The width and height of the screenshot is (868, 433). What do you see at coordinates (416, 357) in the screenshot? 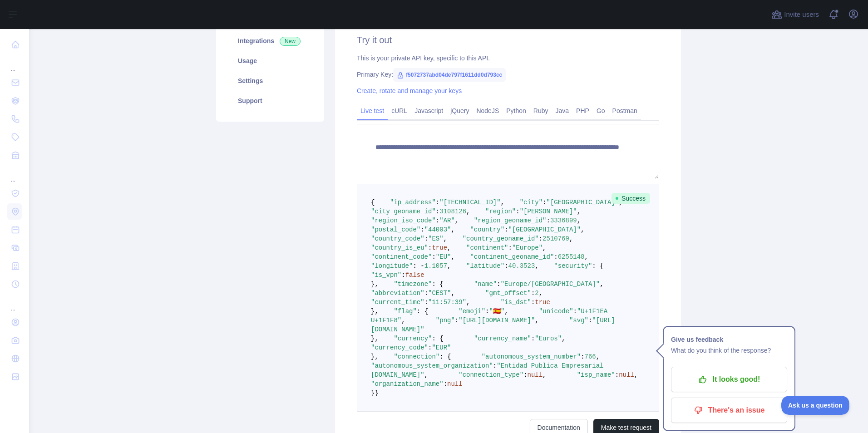
I see `span: "connection"` at bounding box center [416, 357].